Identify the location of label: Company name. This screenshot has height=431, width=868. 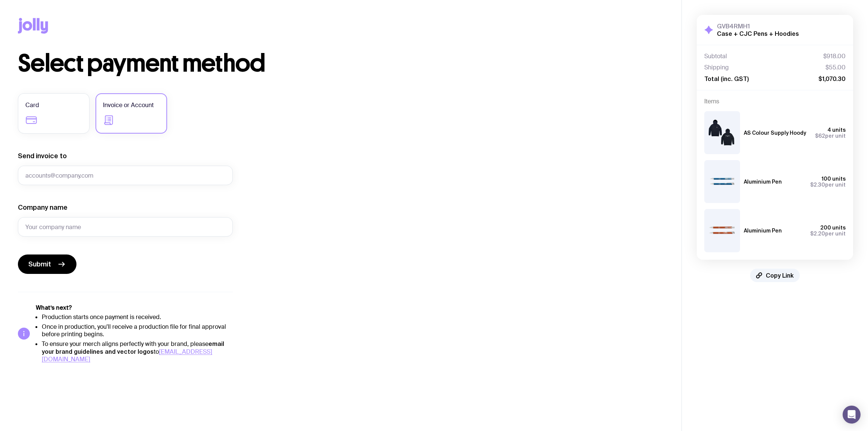
(43, 207).